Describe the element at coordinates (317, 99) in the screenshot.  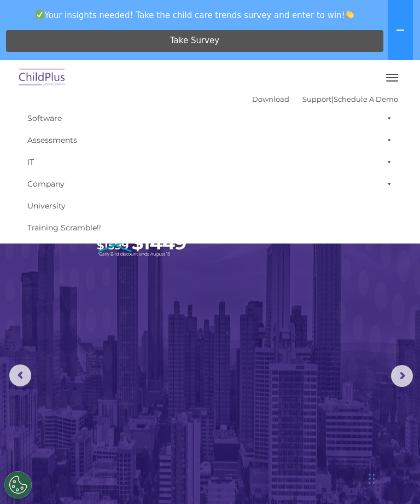
I see `a: Support` at that location.